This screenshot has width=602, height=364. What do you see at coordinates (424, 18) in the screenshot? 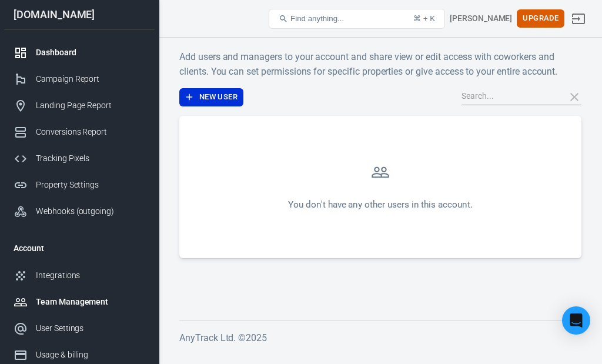
I see `div: ⌘ + K` at bounding box center [424, 18].